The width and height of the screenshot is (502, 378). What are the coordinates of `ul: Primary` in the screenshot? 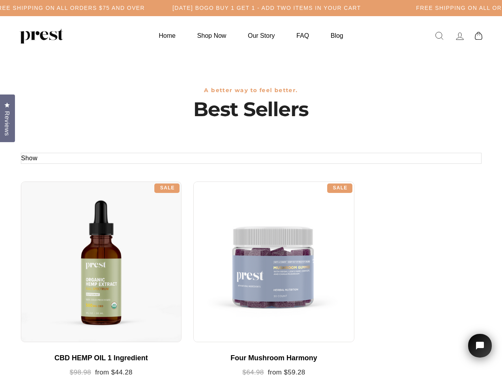 It's located at (251, 35).